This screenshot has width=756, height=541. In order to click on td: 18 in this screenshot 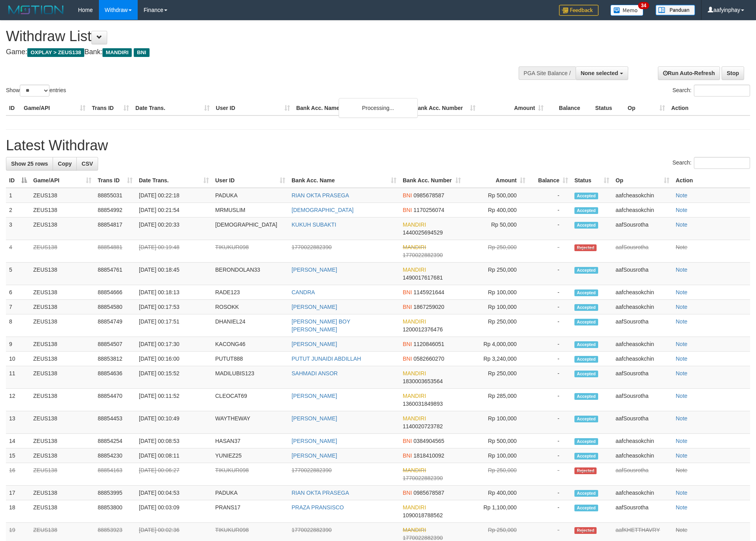, I will do `click(18, 511)`.